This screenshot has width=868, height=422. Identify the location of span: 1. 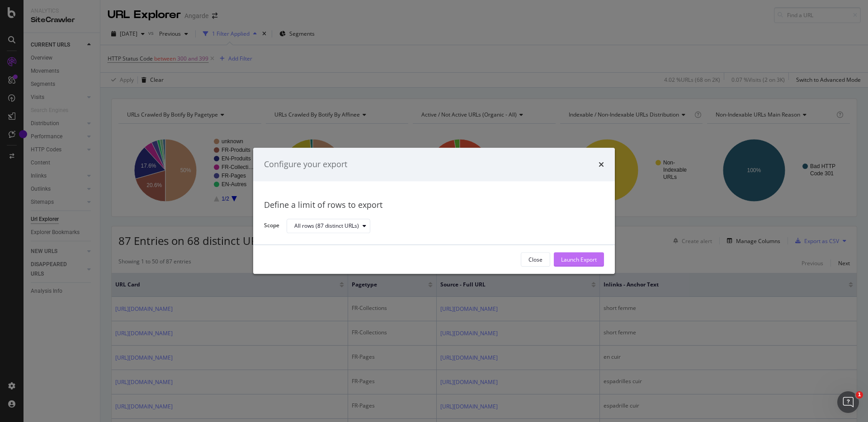
(859, 395).